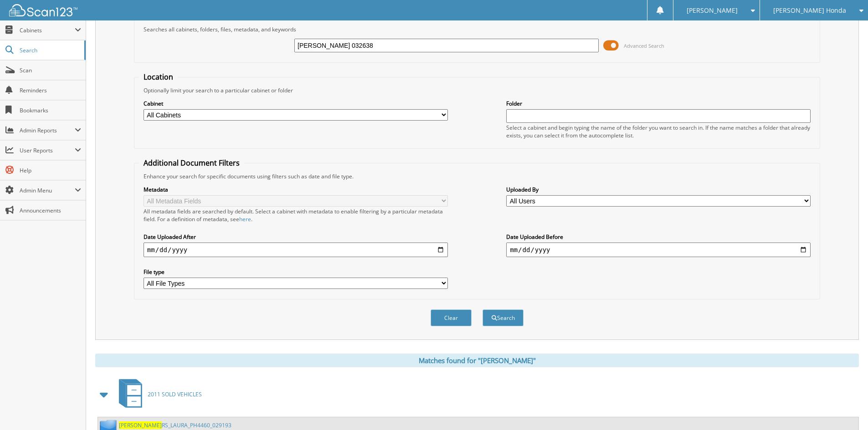 This screenshot has height=430, width=868. What do you see at coordinates (658, 103) in the screenshot?
I see `label: Folder` at bounding box center [658, 103].